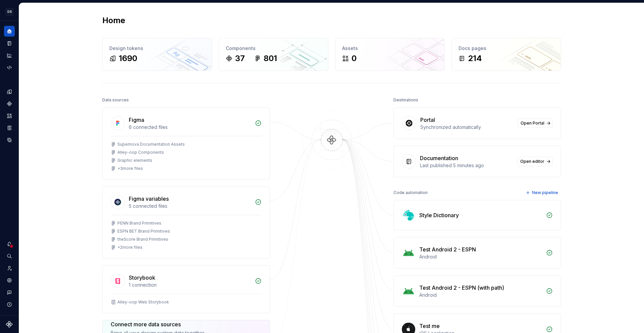 This screenshot has width=644, height=333. What do you see at coordinates (9, 268) in the screenshot?
I see `div: Invite team` at bounding box center [9, 268].